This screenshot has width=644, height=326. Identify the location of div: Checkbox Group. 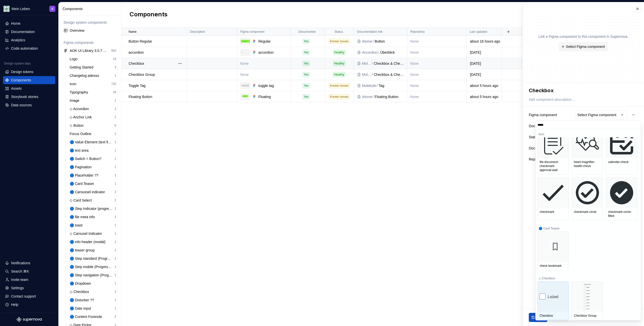
(588, 315).